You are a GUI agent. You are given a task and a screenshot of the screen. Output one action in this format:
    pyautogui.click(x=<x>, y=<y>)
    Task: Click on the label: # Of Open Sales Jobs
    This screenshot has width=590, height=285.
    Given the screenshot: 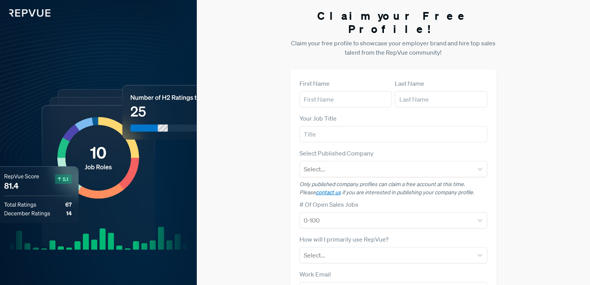 What is the action you would take?
    pyautogui.click(x=329, y=204)
    